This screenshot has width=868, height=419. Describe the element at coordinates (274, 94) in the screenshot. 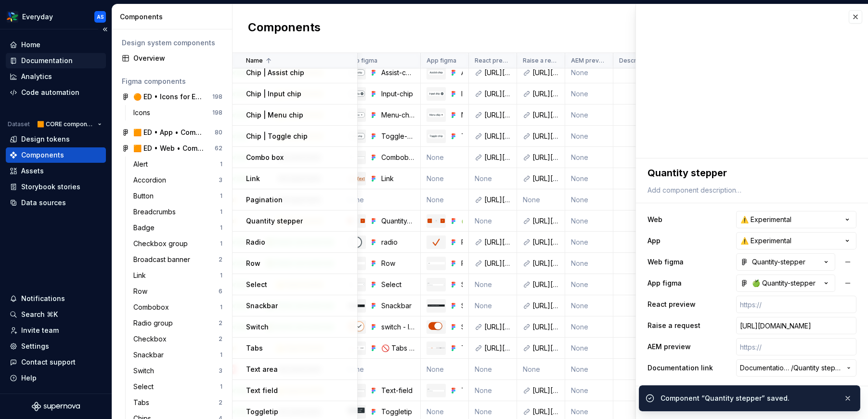

I see `p: Chip | Input chip` at that location.